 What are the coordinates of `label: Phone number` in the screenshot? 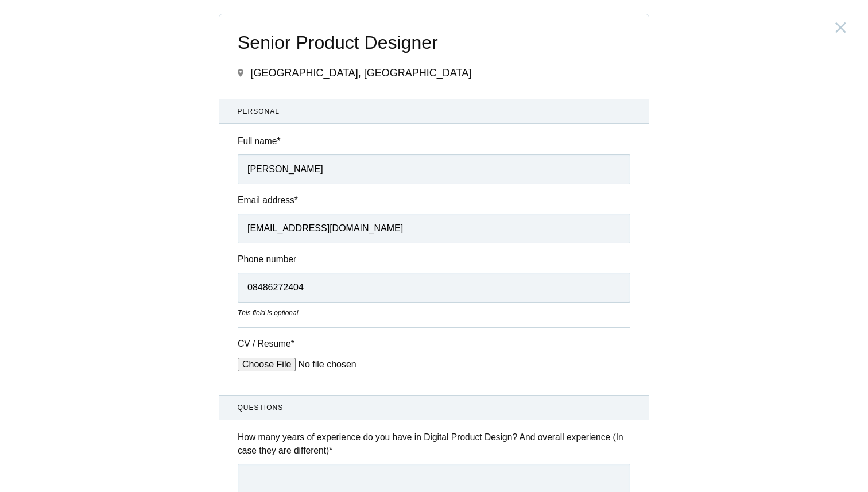 It's located at (434, 259).